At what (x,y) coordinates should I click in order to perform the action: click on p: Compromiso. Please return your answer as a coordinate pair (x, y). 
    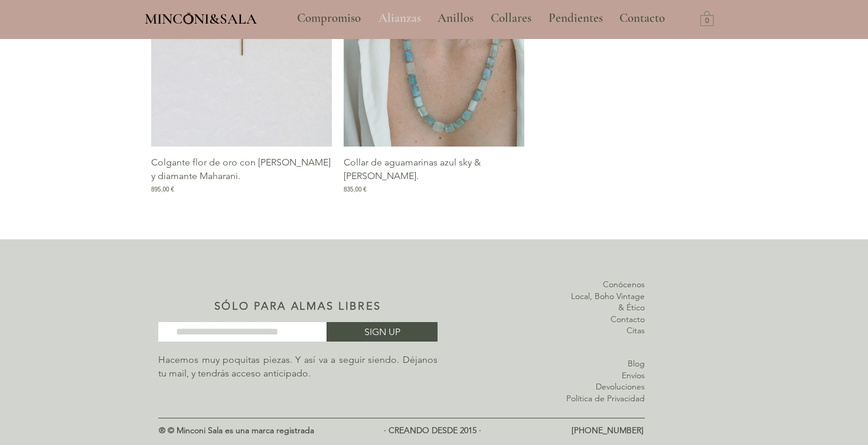
    Looking at the image, I should click on (329, 19).